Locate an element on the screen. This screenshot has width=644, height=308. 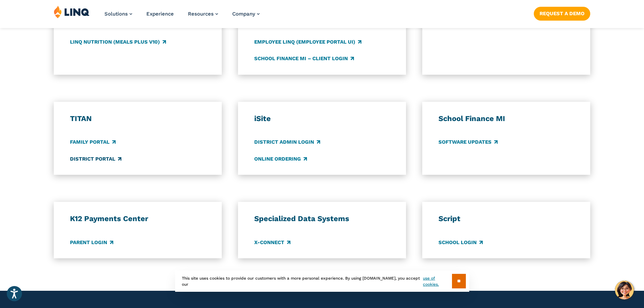
a: Family Portal is located at coordinates (93, 142).